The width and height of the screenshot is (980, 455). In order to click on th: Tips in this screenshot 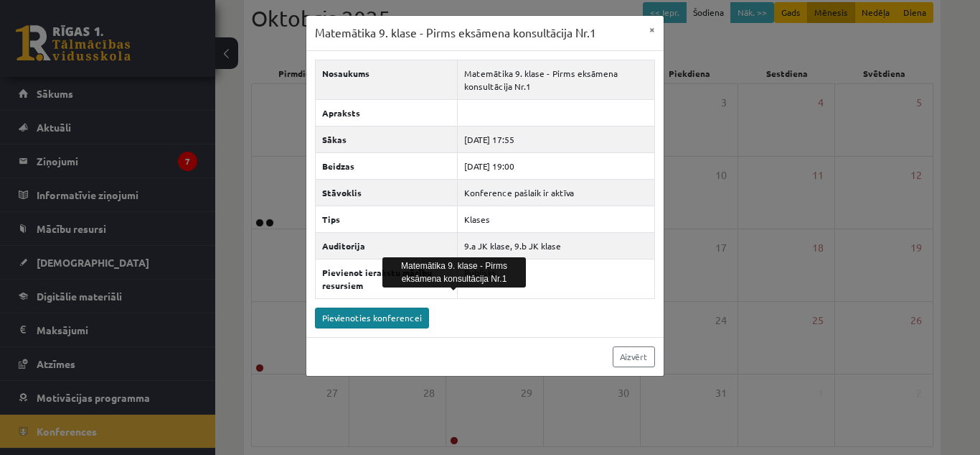, I will do `click(386, 218)`.